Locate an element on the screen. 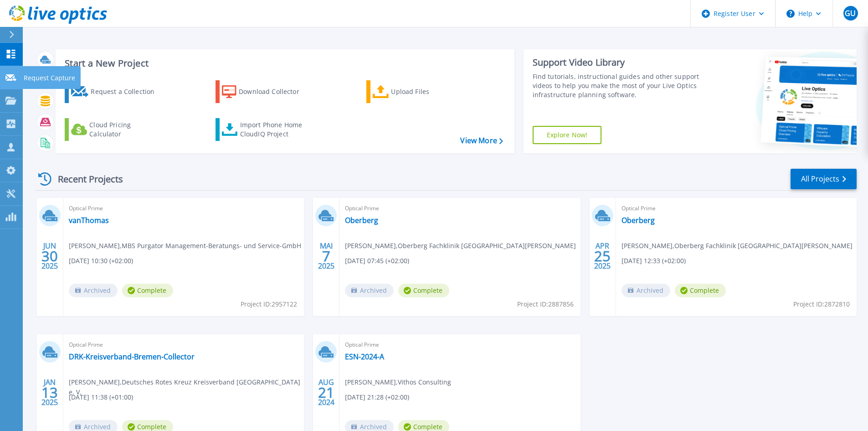 This screenshot has height=431, width=868. div: Support Video Library is located at coordinates (618, 63).